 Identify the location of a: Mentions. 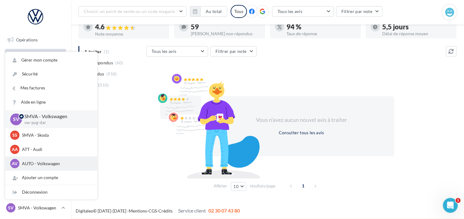
(138, 210).